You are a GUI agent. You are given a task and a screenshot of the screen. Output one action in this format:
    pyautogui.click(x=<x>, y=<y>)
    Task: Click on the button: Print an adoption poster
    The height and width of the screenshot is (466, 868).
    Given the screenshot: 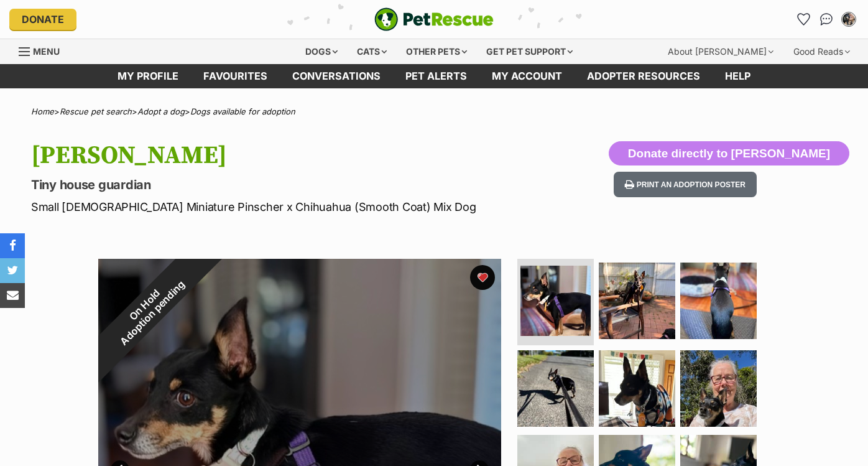 What is the action you would take?
    pyautogui.click(x=686, y=184)
    